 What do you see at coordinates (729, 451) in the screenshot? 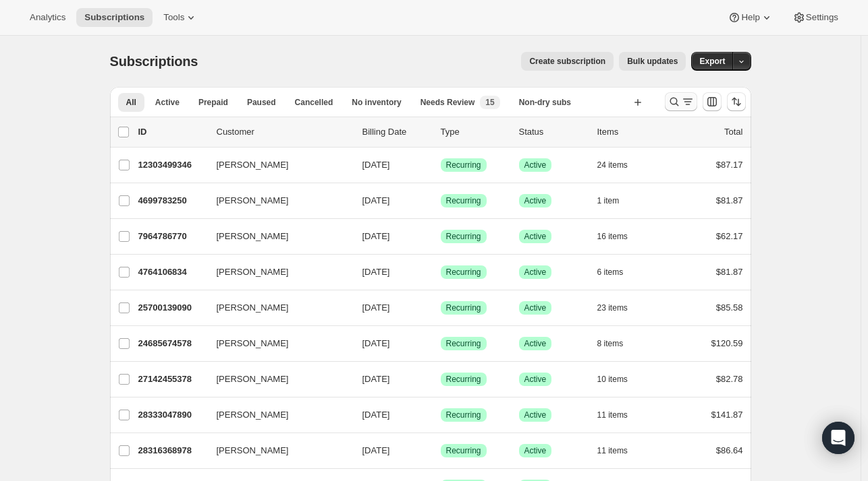
I see `span: $86.64` at bounding box center [729, 451].